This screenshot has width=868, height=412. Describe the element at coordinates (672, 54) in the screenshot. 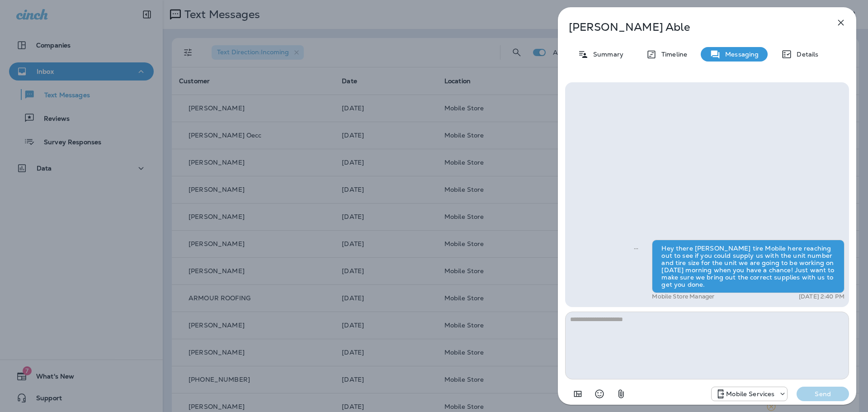

I see `p: Timeline` at that location.